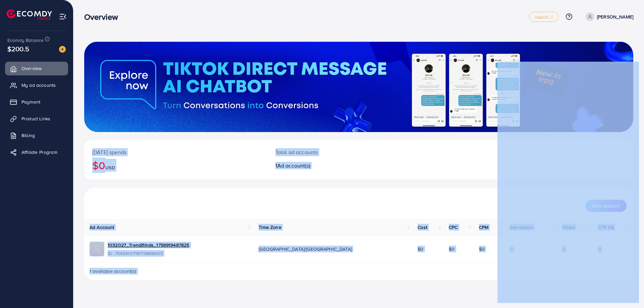  What do you see at coordinates (37, 119) in the screenshot?
I see `a: Product Links` at bounding box center [37, 119].